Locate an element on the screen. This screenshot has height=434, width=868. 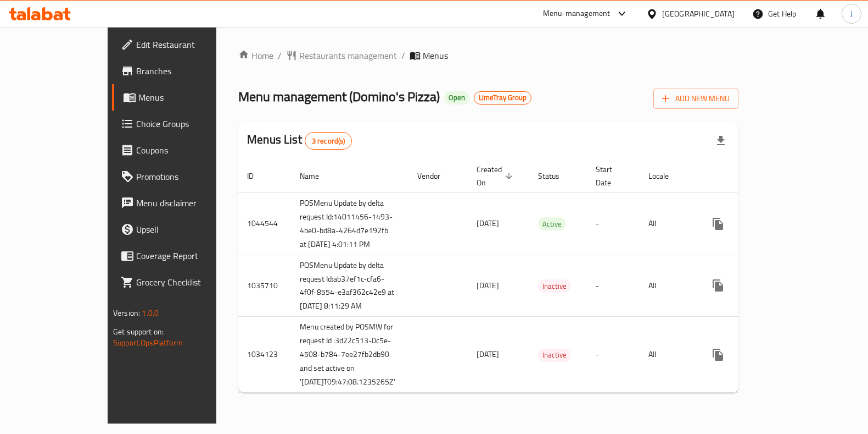
span: Start Date is located at coordinates (612, 176).